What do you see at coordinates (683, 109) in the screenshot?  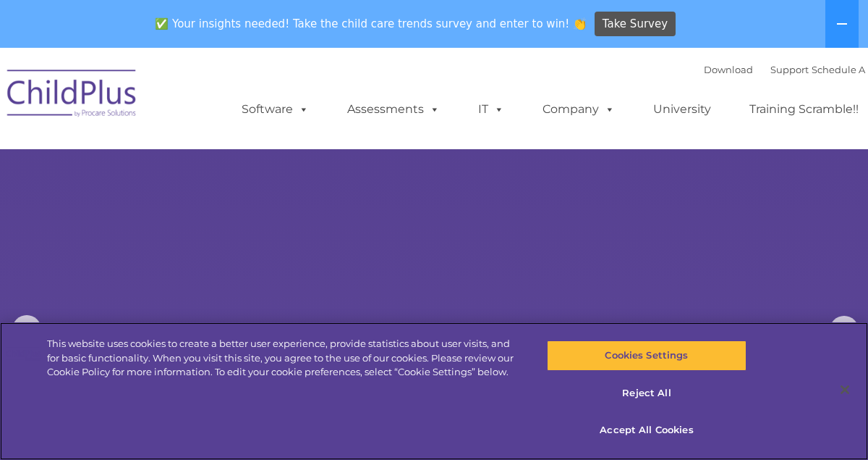 I see `a: University` at bounding box center [683, 109].